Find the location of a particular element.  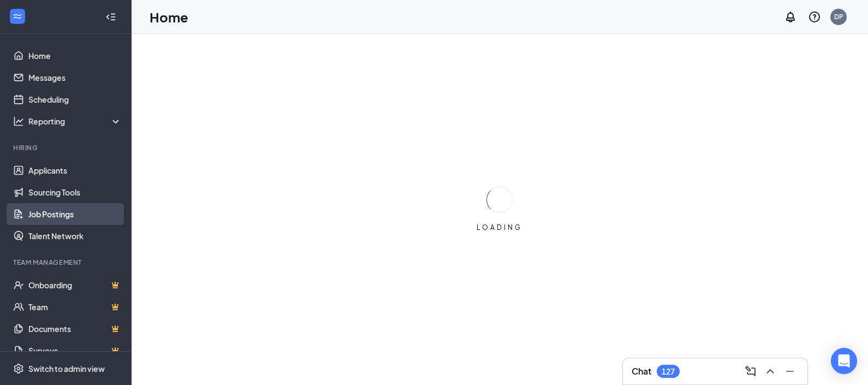

a: TeamCrown is located at coordinates (75, 307).